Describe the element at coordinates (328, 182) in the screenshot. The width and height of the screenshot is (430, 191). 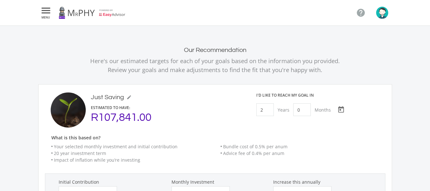
I see `label: Increase this annually` at that location.